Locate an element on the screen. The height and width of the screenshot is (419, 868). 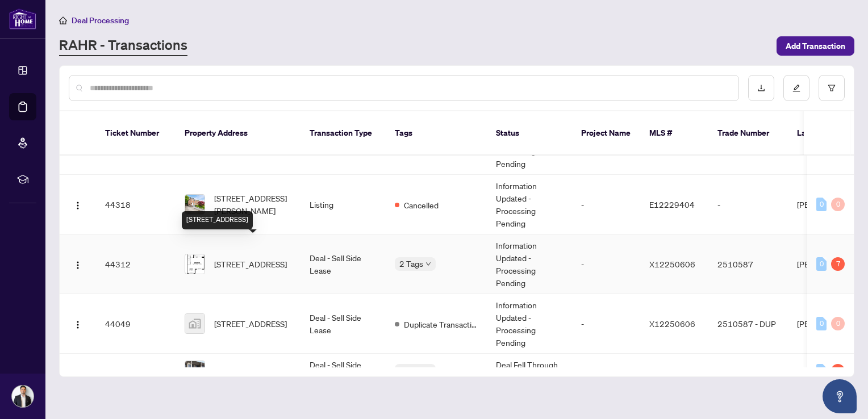
td: 43117 is located at coordinates (136, 371).